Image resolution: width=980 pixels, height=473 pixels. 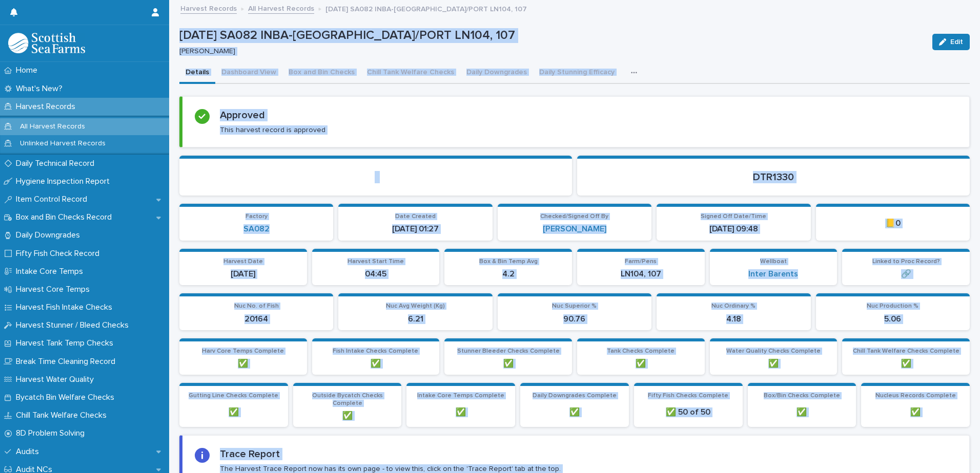 I want to click on p: Hygiene Inspection Report, so click(x=65, y=181).